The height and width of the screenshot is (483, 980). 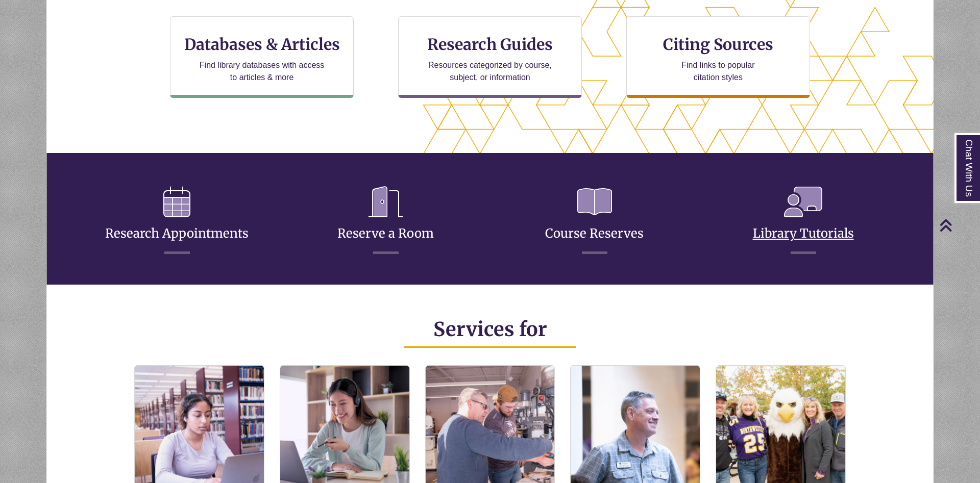 What do you see at coordinates (594, 221) in the screenshot?
I see `a: Course Reserves` at bounding box center [594, 221].